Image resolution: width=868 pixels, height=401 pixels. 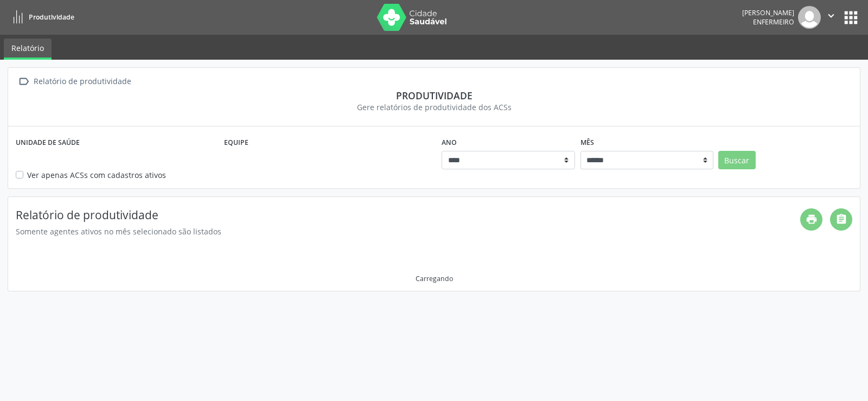 I want to click on button: Buscar, so click(x=736, y=160).